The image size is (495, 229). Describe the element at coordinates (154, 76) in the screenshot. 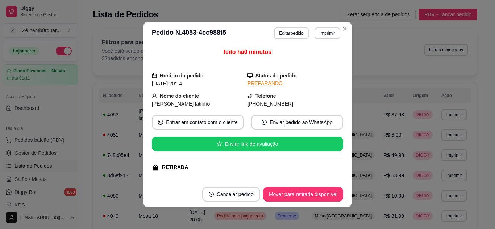

I see `span: calendar` at that location.